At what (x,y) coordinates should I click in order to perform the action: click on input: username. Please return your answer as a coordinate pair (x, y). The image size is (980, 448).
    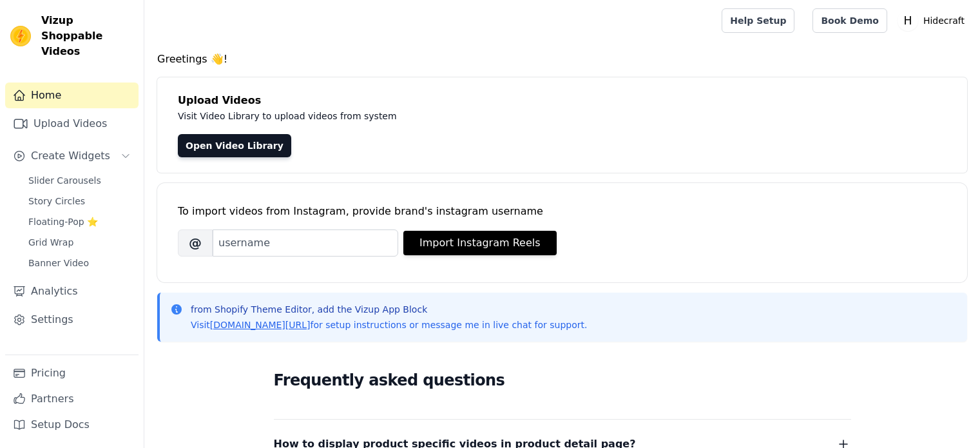
    Looking at the image, I should click on (306, 243).